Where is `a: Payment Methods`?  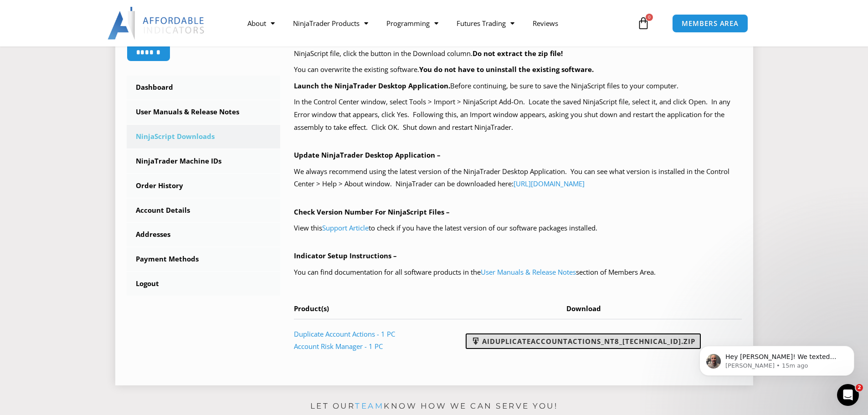
a: Payment Methods is located at coordinates (204, 260).